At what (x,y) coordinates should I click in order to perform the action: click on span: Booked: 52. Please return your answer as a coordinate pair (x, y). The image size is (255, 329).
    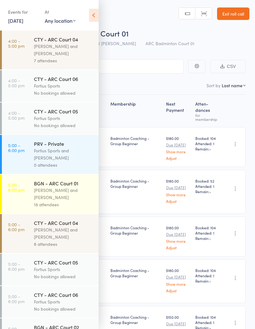
    Looking at the image, I should click on (208, 180).